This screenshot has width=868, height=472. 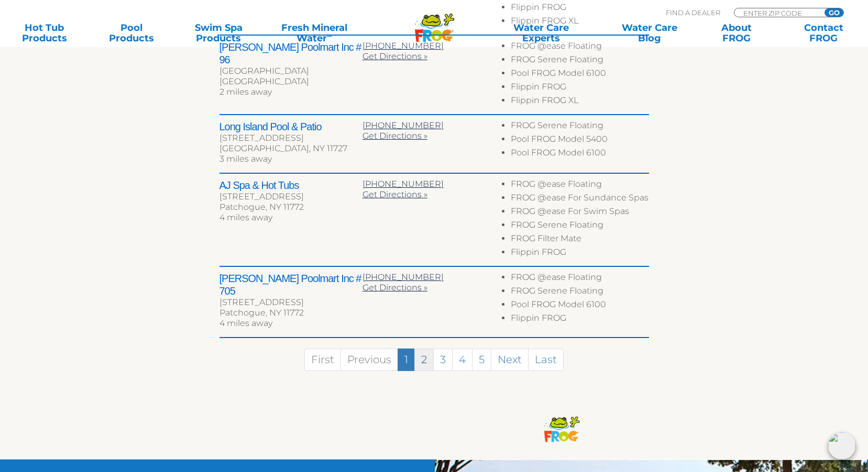 I want to click on li: FROG @ease For Sundance Spas, so click(x=579, y=199).